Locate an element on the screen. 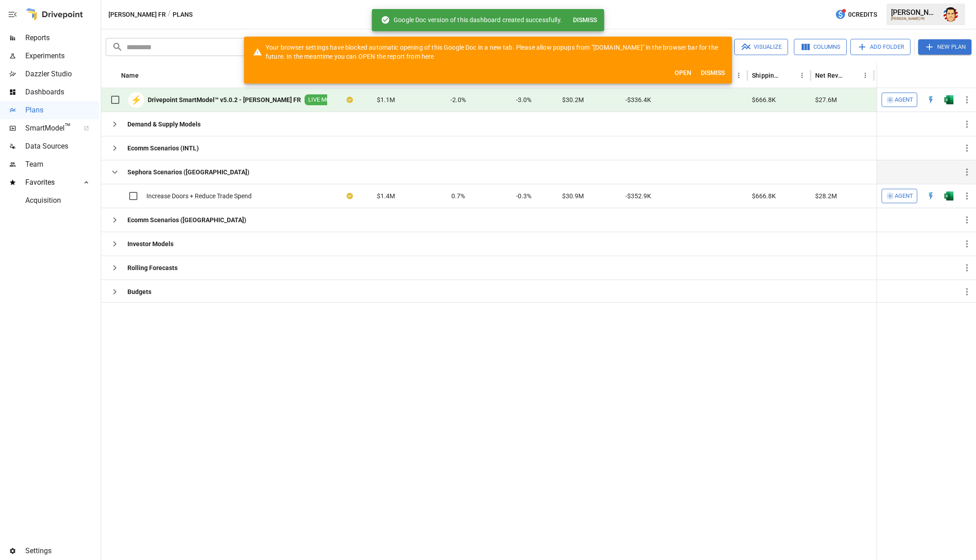 The width and height of the screenshot is (976, 560). div: Your browser settings have blocked automatic opening of this Google Doc in a new tab. Please allo... is located at coordinates (489, 52).